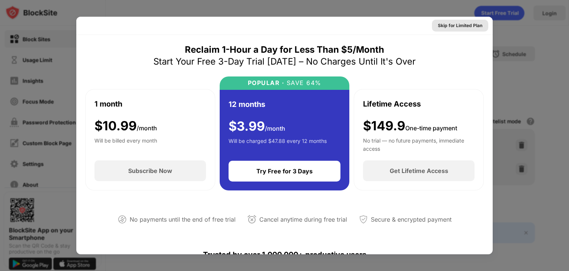 The height and width of the screenshot is (271, 569). Describe the element at coordinates (285, 171) in the screenshot. I see `div: Try Free for 3 Days` at that location.